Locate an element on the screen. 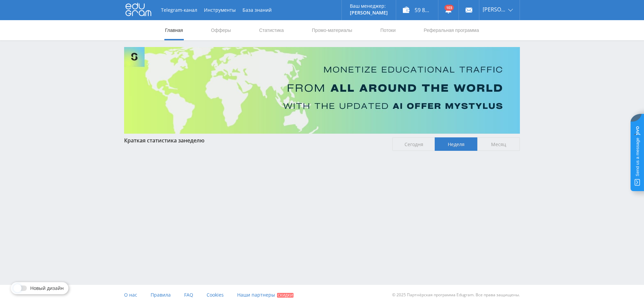 The width and height of the screenshot is (644, 305). a: Статистика is located at coordinates (271, 30).